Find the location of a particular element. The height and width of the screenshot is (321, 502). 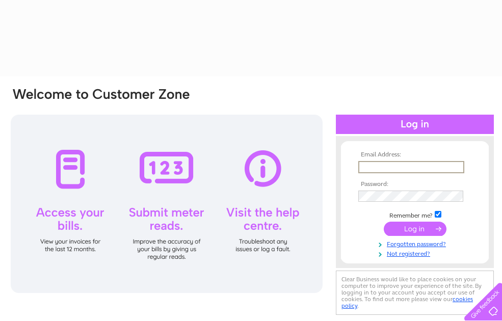

td: Remember me? is located at coordinates (415, 215).